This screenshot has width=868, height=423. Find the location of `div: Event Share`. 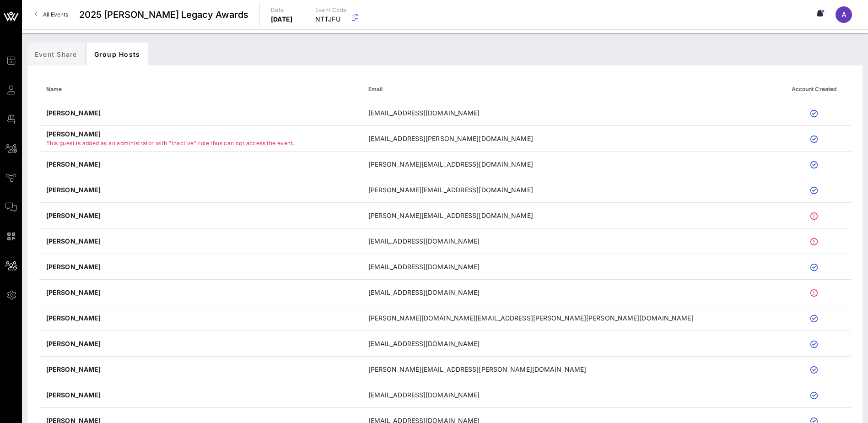

div: Event Share is located at coordinates (56, 54).